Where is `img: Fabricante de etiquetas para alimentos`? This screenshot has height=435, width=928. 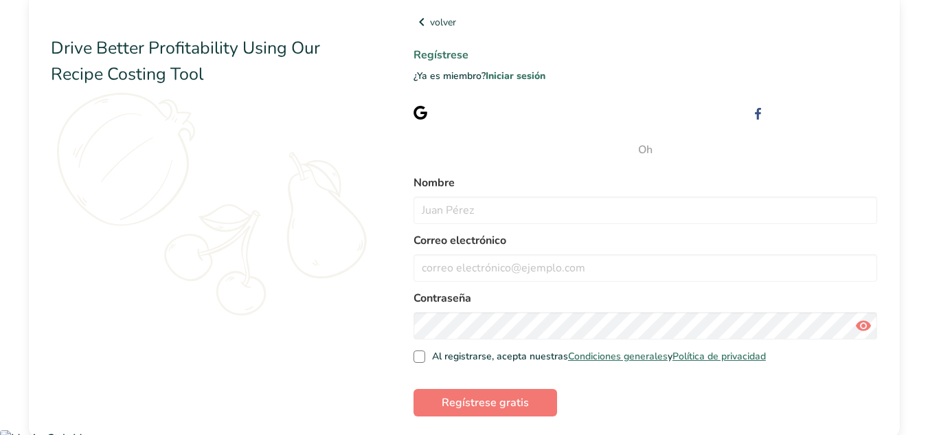 img: Fabricante de etiquetas para alimentos is located at coordinates (117, 22).